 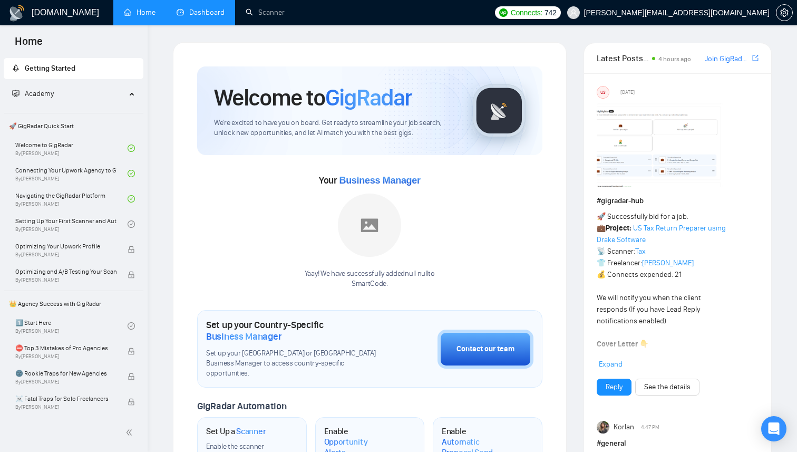 I want to click on span: 🌚 Rookie Traps for New Agencies, so click(x=66, y=373).